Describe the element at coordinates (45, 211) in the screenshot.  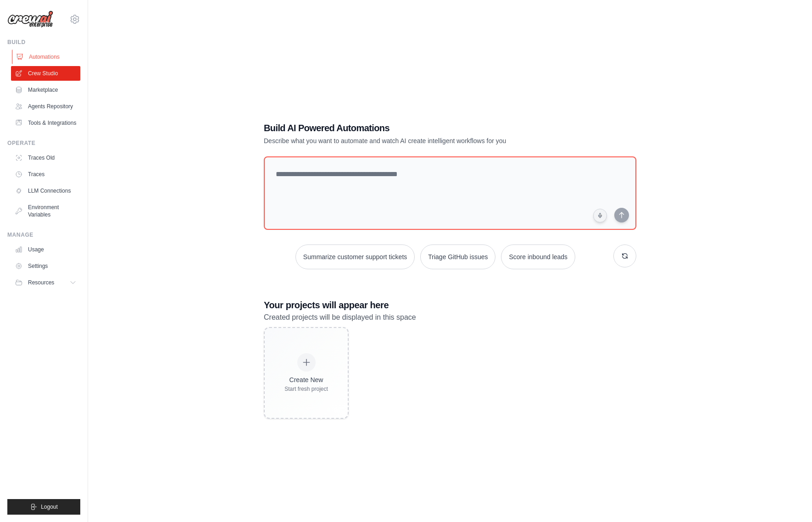
I see `a: Environment Variables` at that location.